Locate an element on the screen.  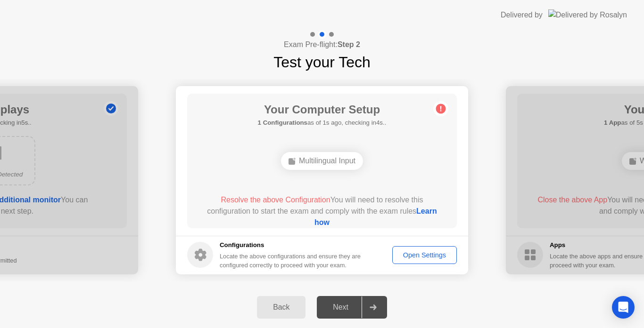
h4: Exam Pre-flight: is located at coordinates (322, 45).